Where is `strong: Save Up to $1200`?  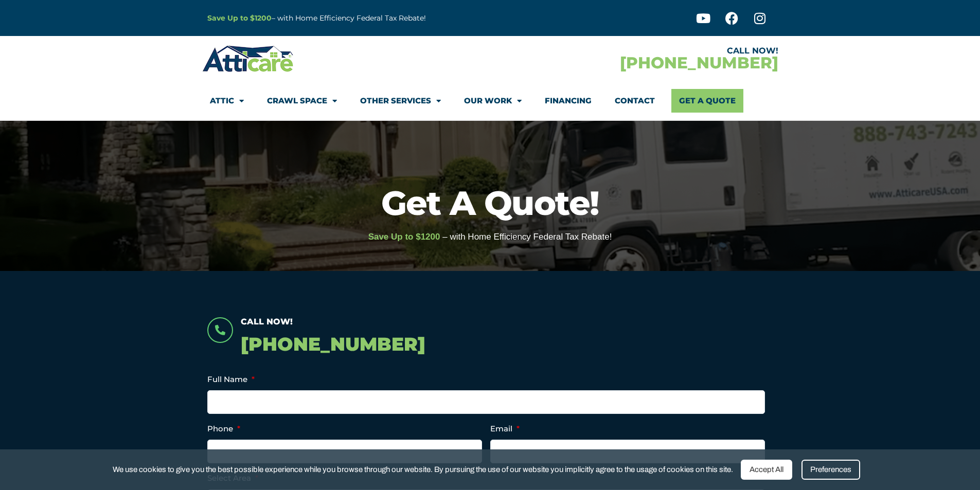
strong: Save Up to $1200 is located at coordinates (239, 18).